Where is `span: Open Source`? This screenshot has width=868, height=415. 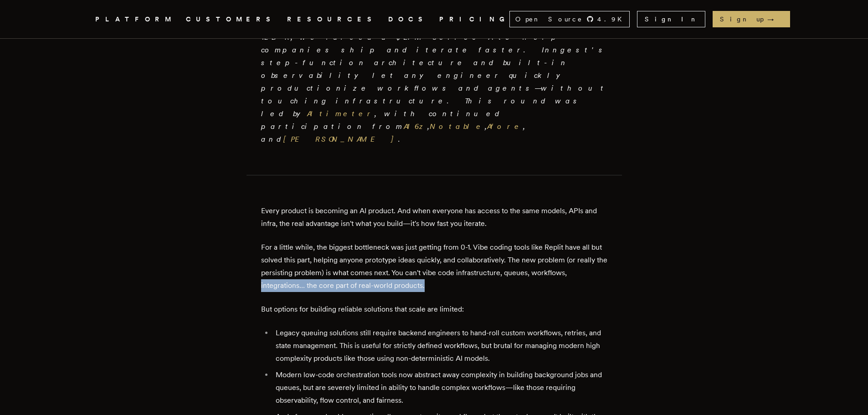
span: Open Source is located at coordinates (549, 19).